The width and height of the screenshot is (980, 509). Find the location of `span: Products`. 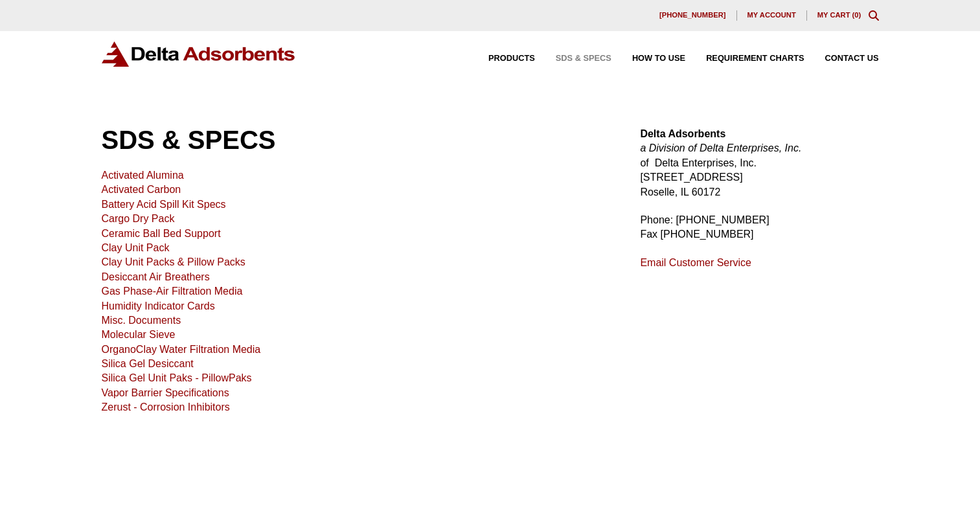

span: Products is located at coordinates (512, 58).